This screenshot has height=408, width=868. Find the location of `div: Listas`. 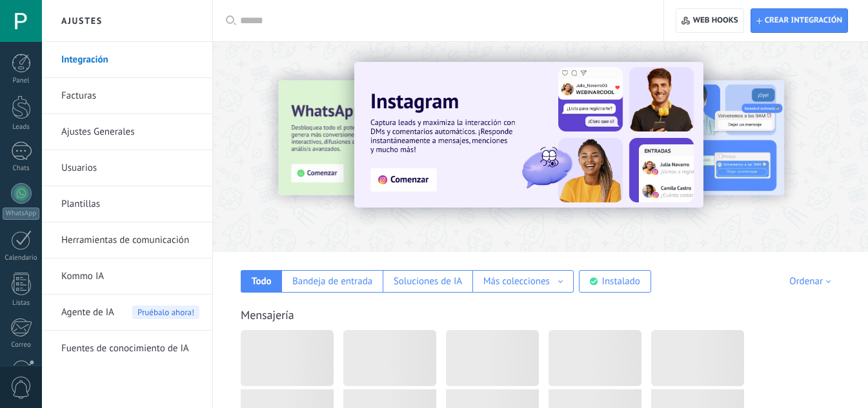

div: Listas is located at coordinates (21, 303).